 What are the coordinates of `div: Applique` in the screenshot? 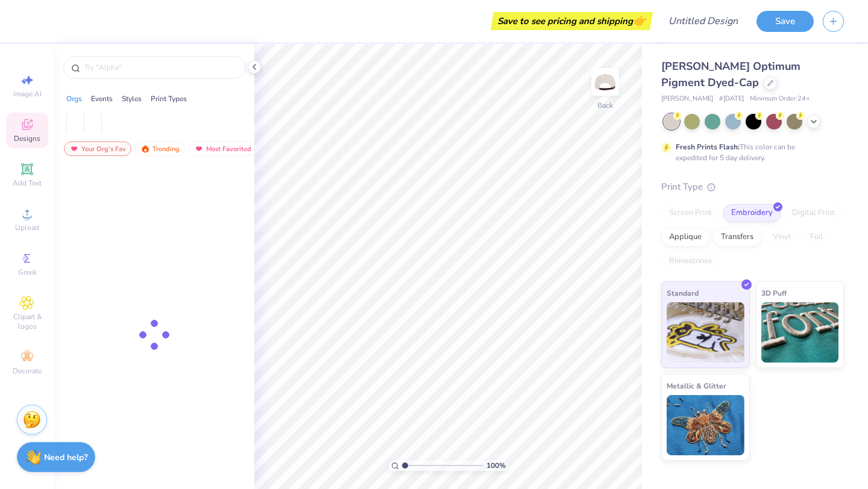 It's located at (685, 238).